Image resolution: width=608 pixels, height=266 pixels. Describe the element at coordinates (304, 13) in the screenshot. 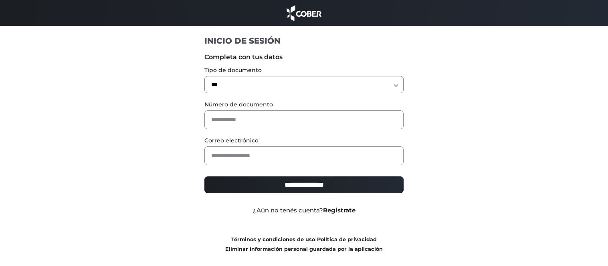

I see `img: cober_marca.png` at that location.